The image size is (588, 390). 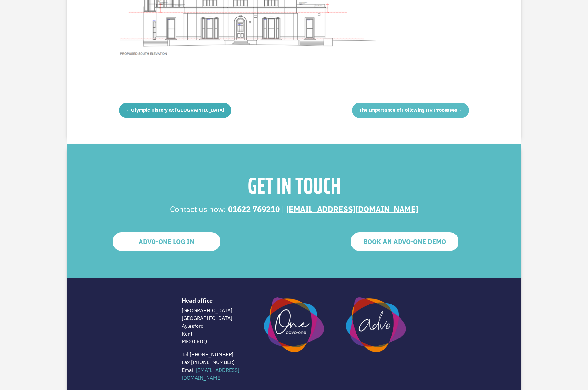 What do you see at coordinates (294, 325) in the screenshot?
I see `img: advo-one-logo` at bounding box center [294, 325].